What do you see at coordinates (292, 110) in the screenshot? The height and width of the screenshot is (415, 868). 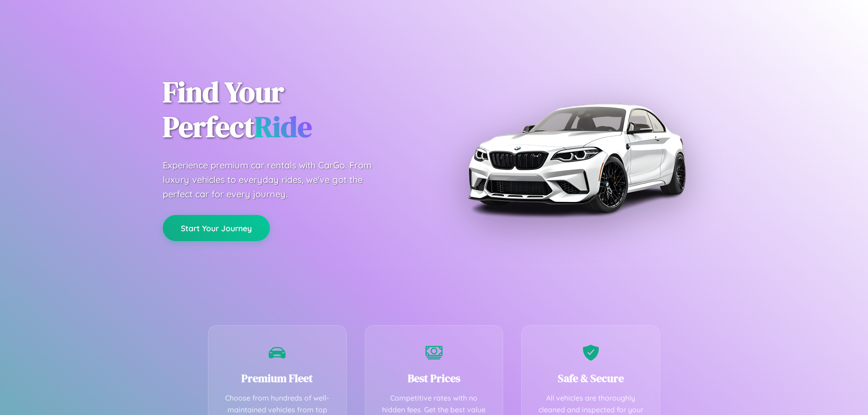 I see `h1: Find Your Perfect` at bounding box center [292, 110].